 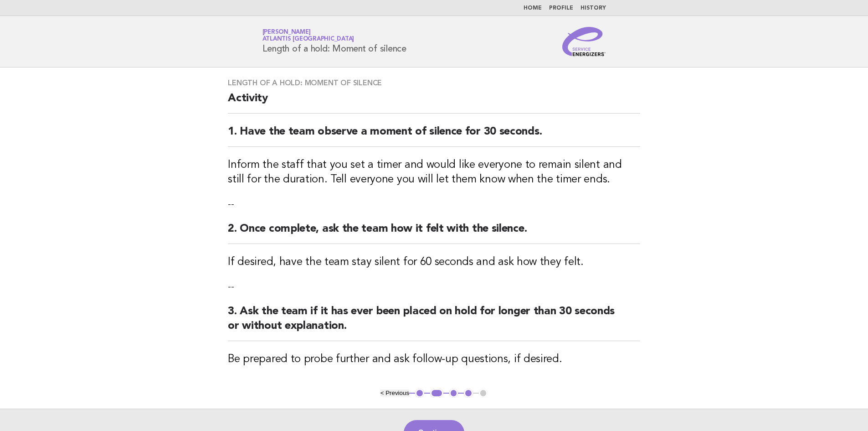 I want to click on button: 2, so click(x=437, y=393).